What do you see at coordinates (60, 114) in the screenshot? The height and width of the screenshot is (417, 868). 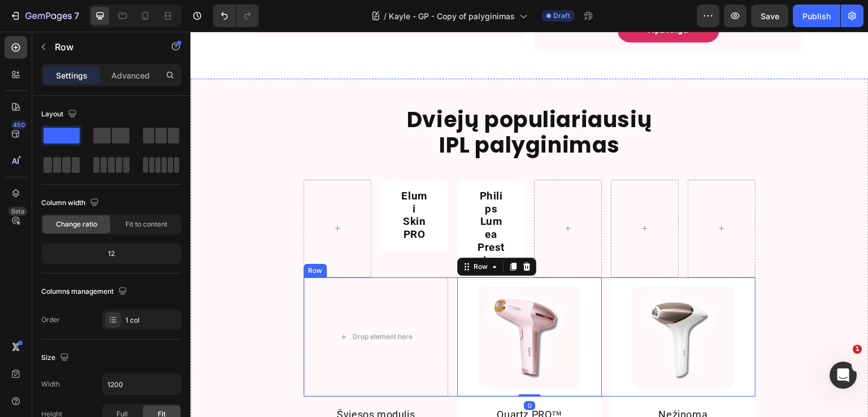 I see `div: Layout` at bounding box center [60, 114].